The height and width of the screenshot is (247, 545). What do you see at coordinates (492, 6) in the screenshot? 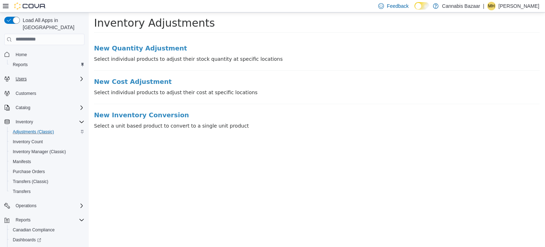
I see `span: MH` at bounding box center [492, 6].